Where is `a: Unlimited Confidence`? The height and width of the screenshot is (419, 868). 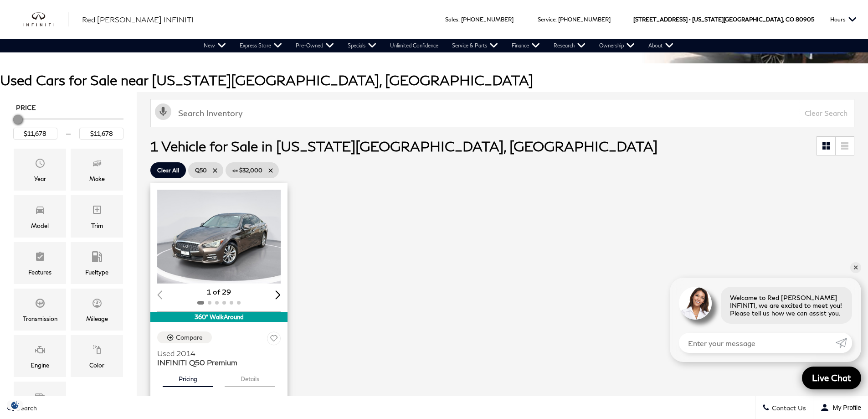 a: Unlimited Confidence is located at coordinates (414, 45).